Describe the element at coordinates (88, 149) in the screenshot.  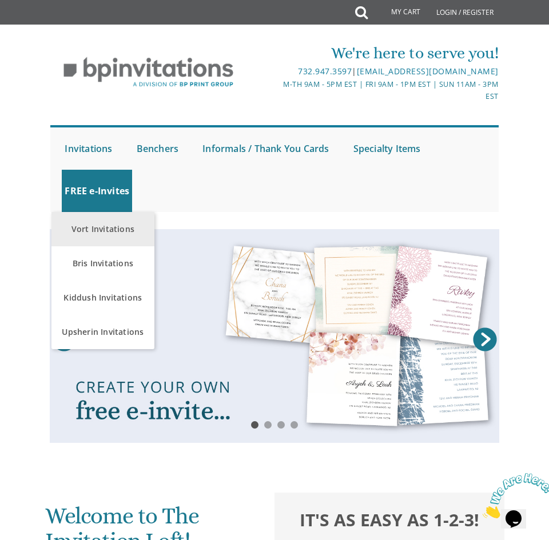
I see `a: Invitations` at that location.